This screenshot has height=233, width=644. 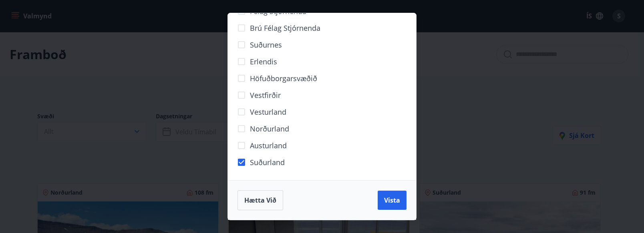 I want to click on span: Suðurland, so click(x=267, y=162).